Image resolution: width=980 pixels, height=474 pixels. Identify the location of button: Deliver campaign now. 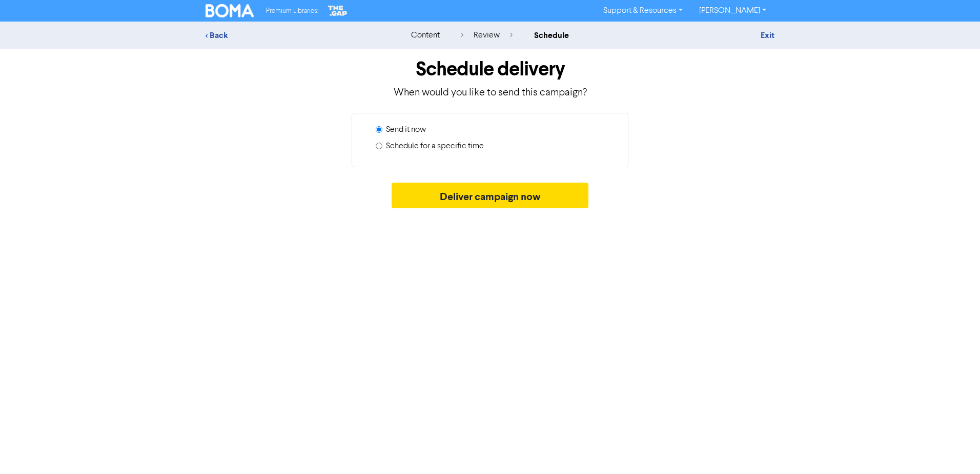
(490, 196).